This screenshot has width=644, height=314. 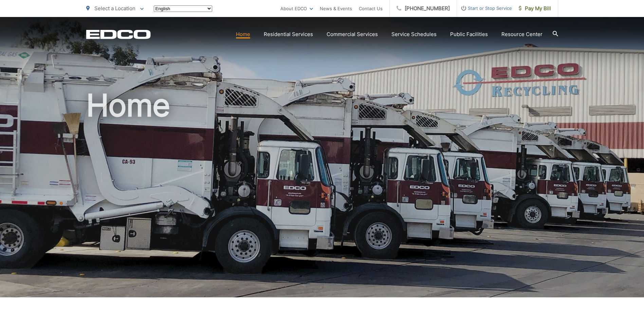 What do you see at coordinates (115, 8) in the screenshot?
I see `span: Select a Location` at bounding box center [115, 8].